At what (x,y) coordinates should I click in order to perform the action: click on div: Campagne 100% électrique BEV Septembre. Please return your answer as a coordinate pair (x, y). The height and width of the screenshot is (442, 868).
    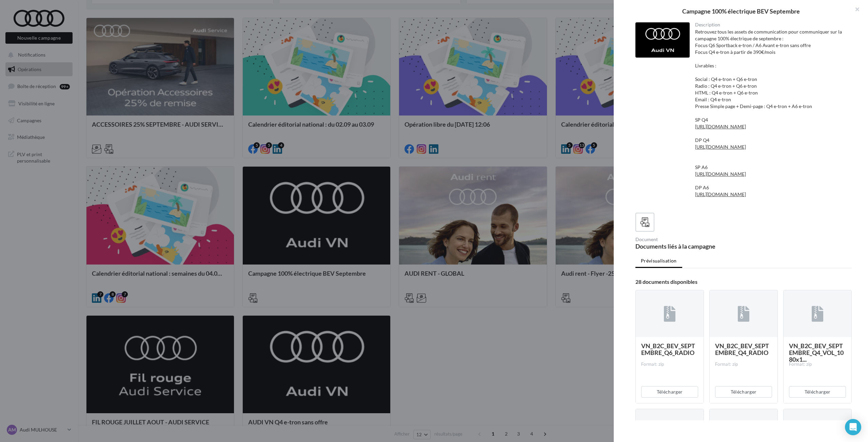
    Looking at the image, I should click on (741, 11).